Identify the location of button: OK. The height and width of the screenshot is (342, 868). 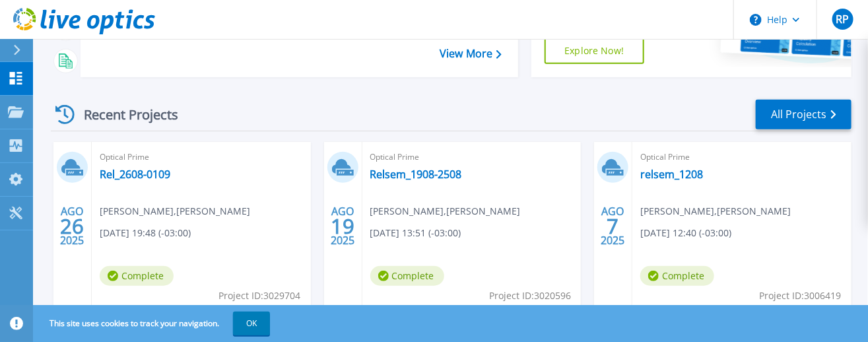
(251, 324).